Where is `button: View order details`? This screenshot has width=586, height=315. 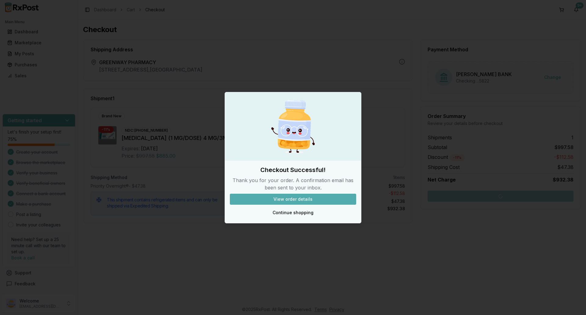 button: View order details is located at coordinates (293, 199).